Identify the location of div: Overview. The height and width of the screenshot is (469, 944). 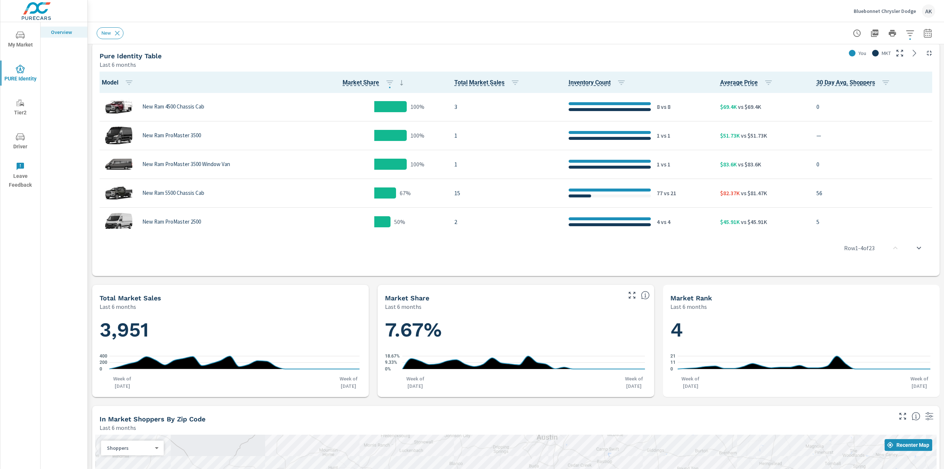
(64, 32).